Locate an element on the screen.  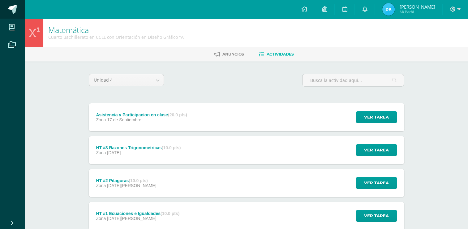
strong: (20.0 pts) is located at coordinates (177, 115).